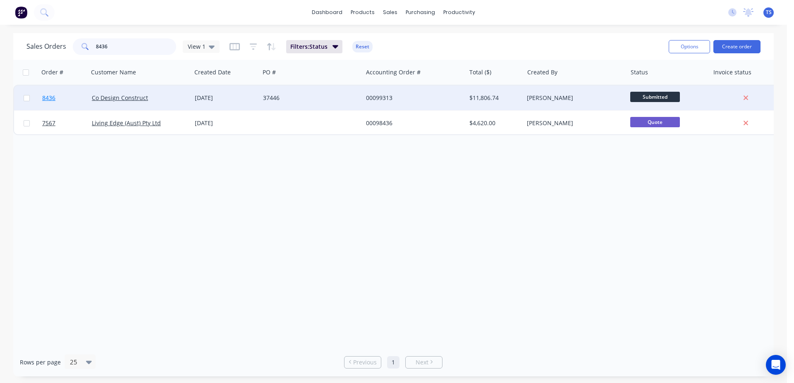 The height and width of the screenshot is (383, 794). Describe the element at coordinates (67, 123) in the screenshot. I see `a: 7567` at that location.